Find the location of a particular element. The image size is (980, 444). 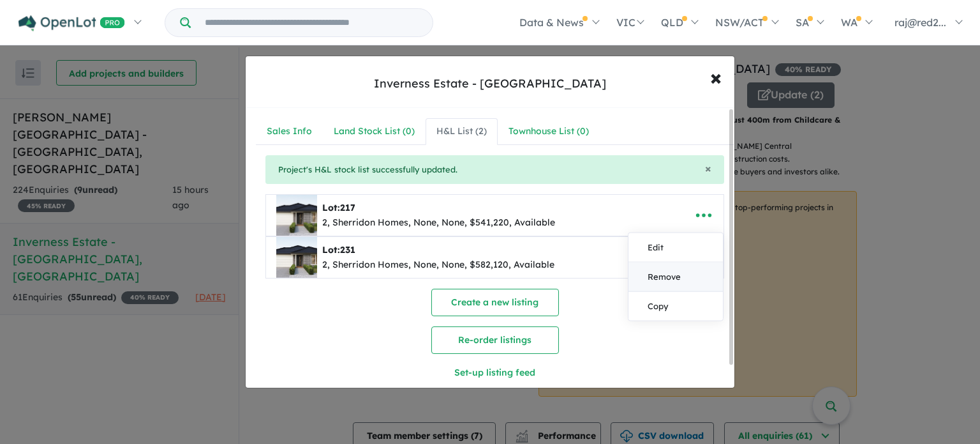

a: Copy is located at coordinates (676, 306).